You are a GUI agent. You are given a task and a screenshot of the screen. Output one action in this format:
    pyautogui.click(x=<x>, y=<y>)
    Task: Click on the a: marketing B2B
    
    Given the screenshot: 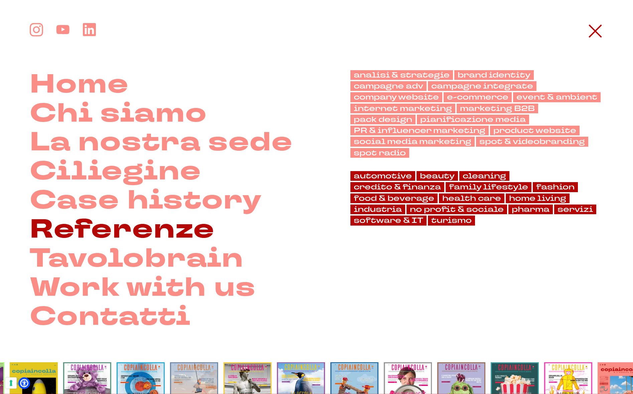 What is the action you would take?
    pyautogui.click(x=498, y=108)
    